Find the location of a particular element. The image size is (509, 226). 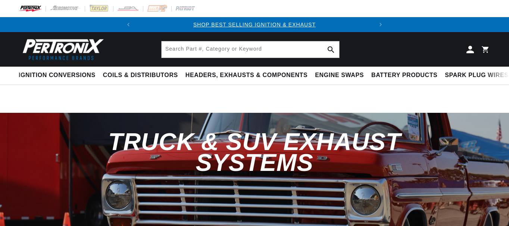

span: Ignition Conversions is located at coordinates (57, 75).